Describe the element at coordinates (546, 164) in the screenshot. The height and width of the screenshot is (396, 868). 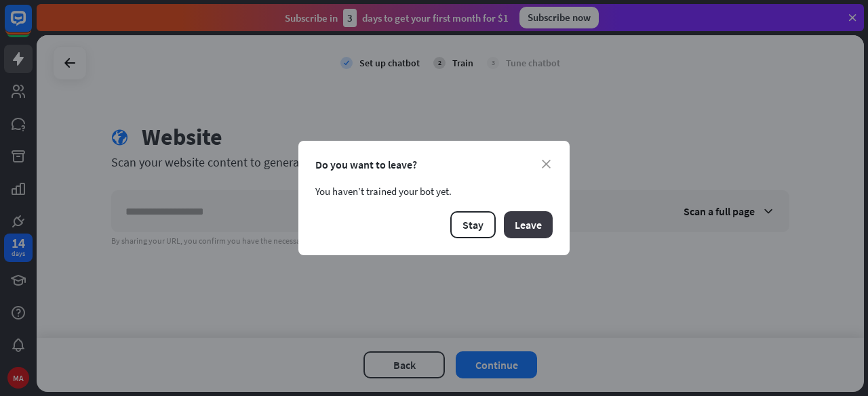
I see `i: close` at that location.